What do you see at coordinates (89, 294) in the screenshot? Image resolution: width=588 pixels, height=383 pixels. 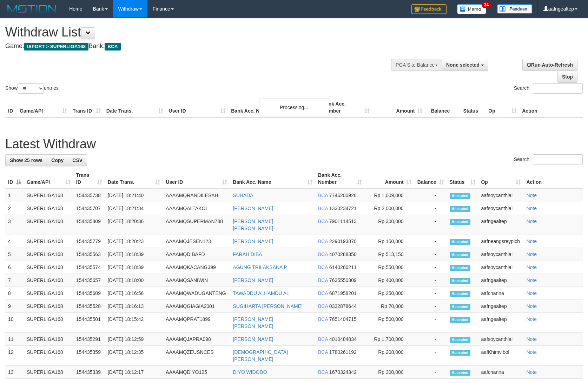 I see `td: 154435609` at bounding box center [89, 294].